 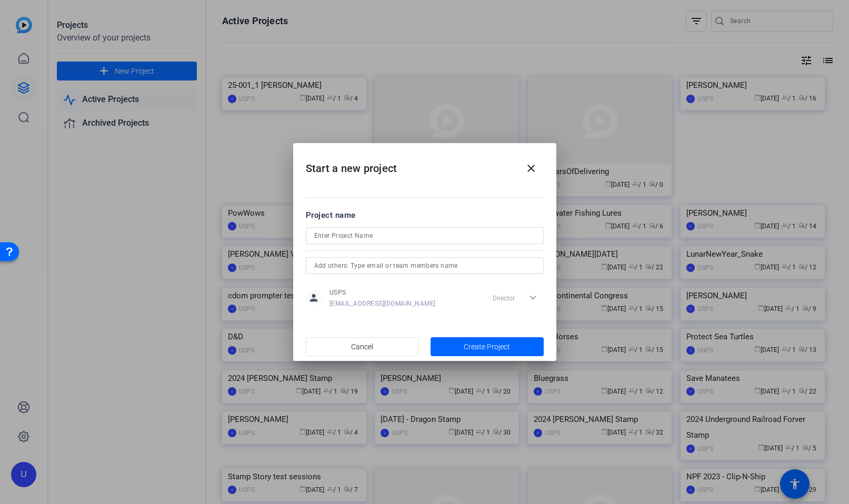 What do you see at coordinates (362, 347) in the screenshot?
I see `button: Cancel` at bounding box center [362, 347].